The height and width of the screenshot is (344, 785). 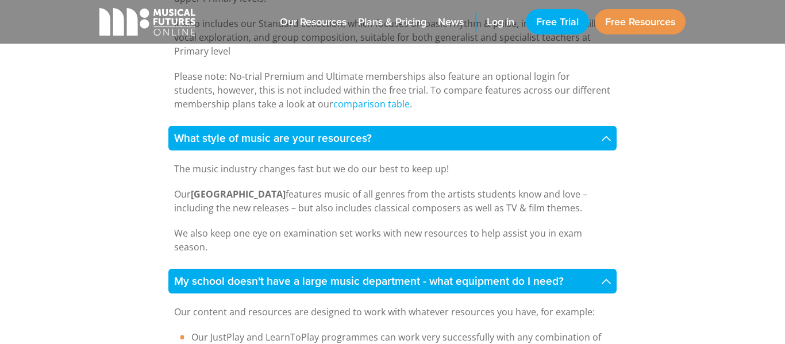 I want to click on a: comparison table, so click(x=371, y=104).